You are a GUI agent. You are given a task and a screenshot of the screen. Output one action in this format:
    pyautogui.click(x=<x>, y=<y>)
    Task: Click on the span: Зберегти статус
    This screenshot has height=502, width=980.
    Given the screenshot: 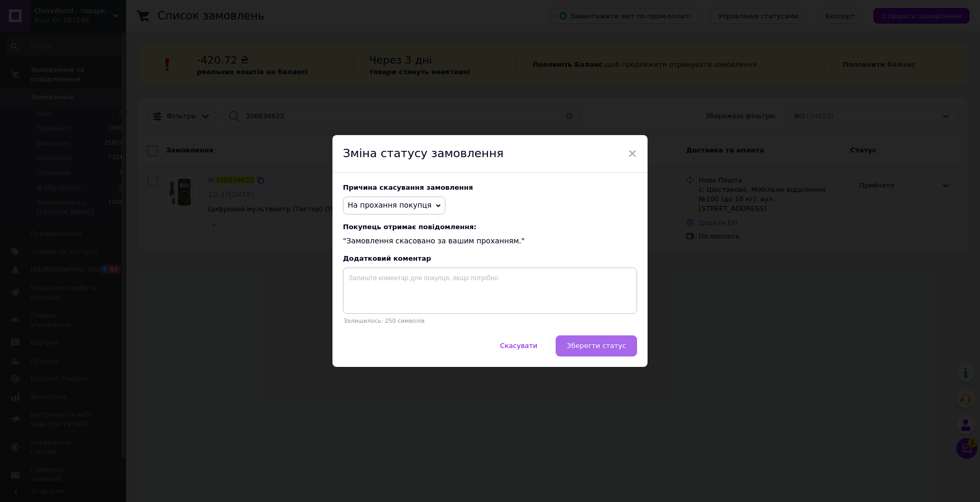 What is the action you would take?
    pyautogui.click(x=596, y=346)
    